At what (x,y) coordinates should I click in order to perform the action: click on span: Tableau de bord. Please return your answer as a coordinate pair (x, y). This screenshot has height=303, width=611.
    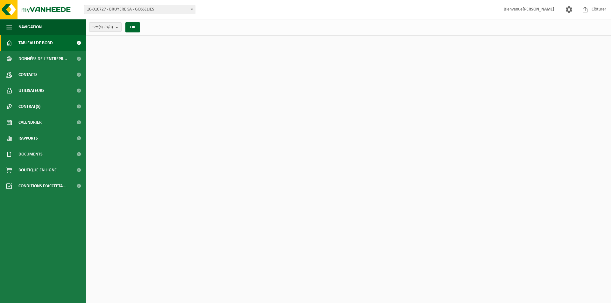
    Looking at the image, I should click on (36, 43).